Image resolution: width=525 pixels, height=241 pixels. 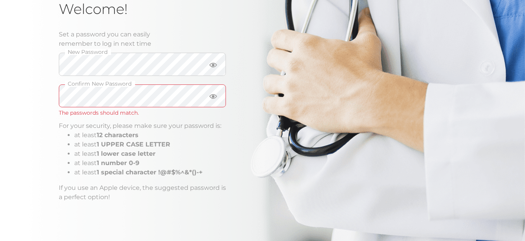 I want to click on b: 1 special character !@#$%^&*()-+, so click(x=150, y=172).